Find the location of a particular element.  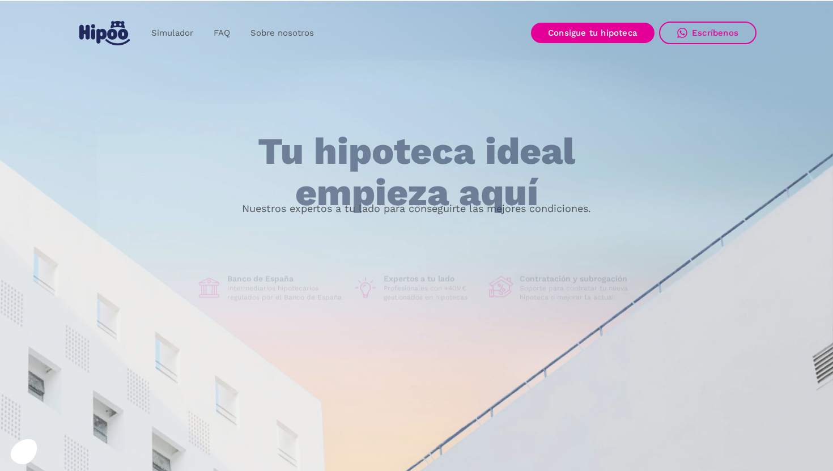

p: Nuestros expertos a tu lado para conseguirte las mejores condiciones. is located at coordinates (416, 209).